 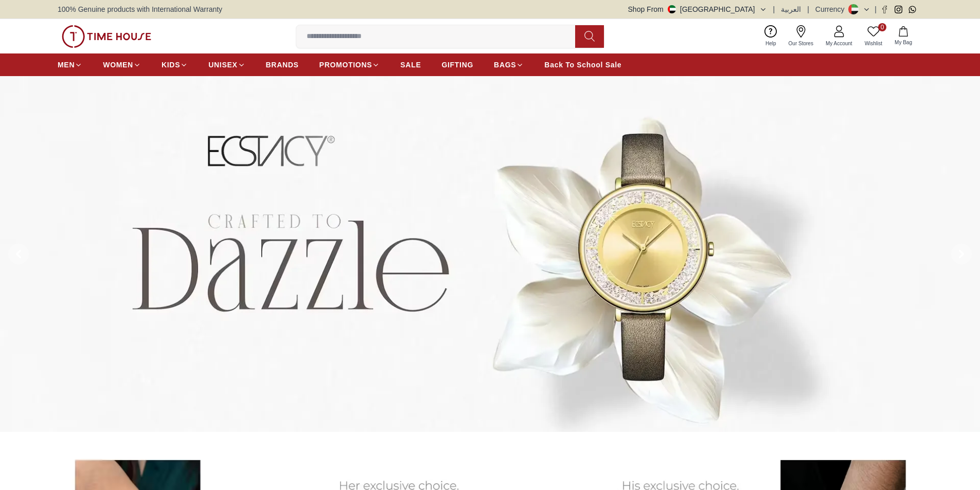 What do you see at coordinates (508, 64) in the screenshot?
I see `a: BAGS` at bounding box center [508, 64].